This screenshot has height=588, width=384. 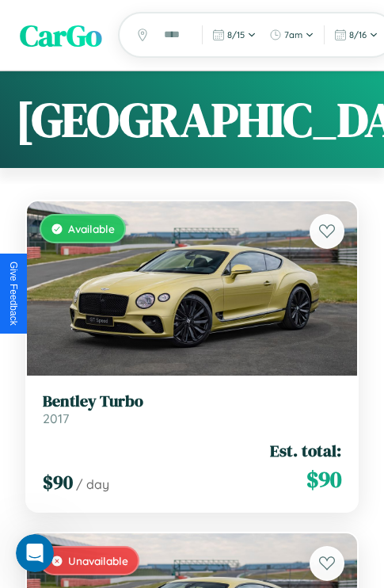 What do you see at coordinates (91, 228) in the screenshot?
I see `span: Available` at bounding box center [91, 228].